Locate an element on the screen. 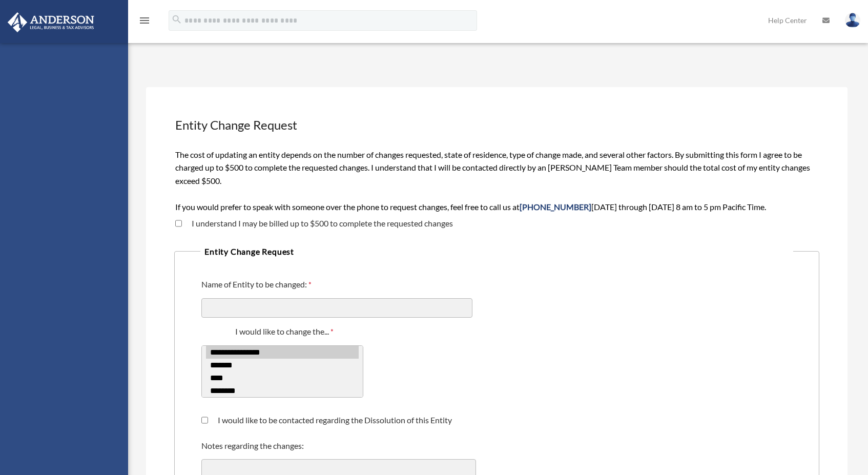 The width and height of the screenshot is (868, 475). i: search is located at coordinates (177, 19).